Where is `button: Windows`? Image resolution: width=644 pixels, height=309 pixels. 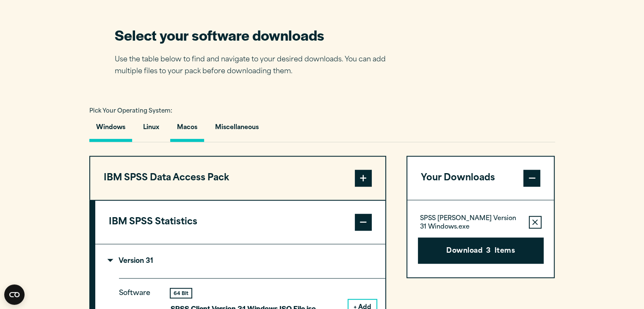 button: Windows is located at coordinates (110, 129).